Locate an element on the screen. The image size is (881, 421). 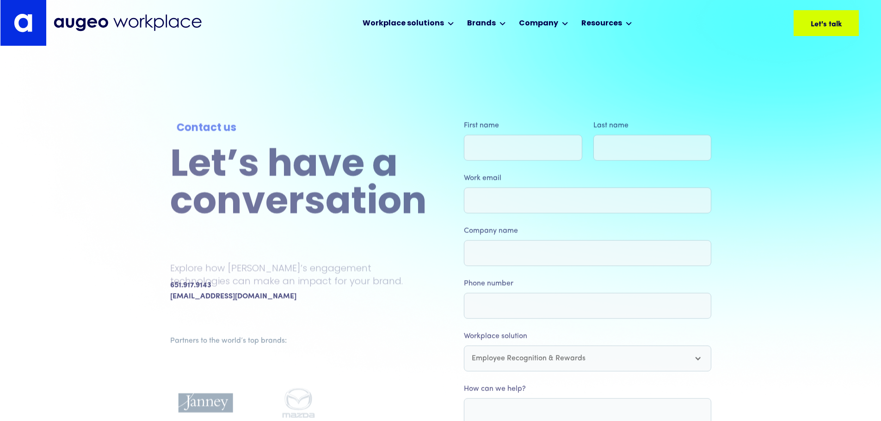
div: Company is located at coordinates (538, 24).